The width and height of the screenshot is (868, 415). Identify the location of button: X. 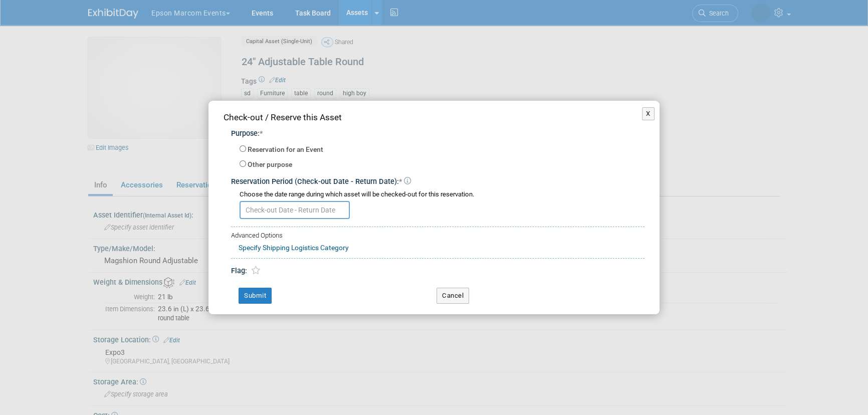
(648, 113).